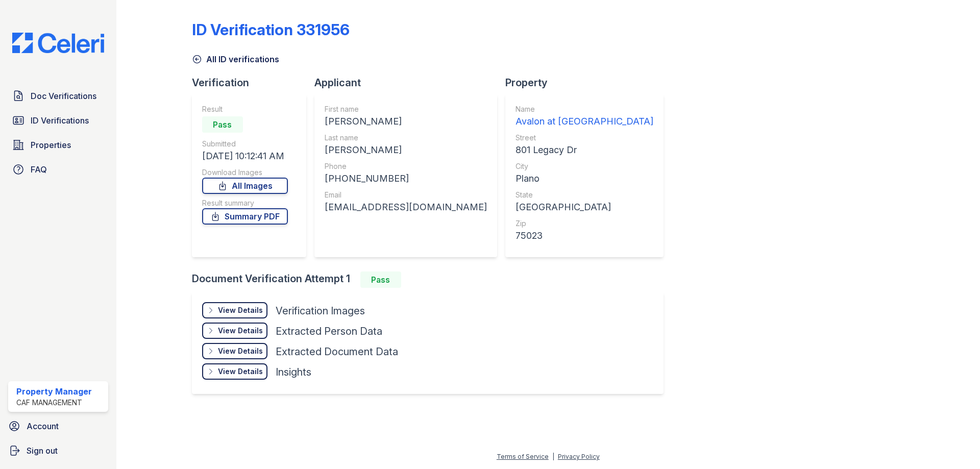 The image size is (980, 469). I want to click on div: Property Manager, so click(54, 392).